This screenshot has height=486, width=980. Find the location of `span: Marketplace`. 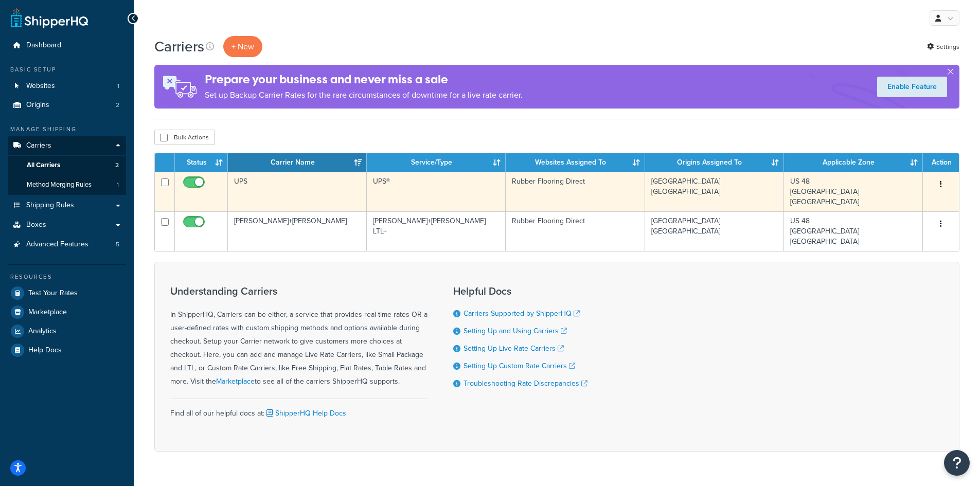

span: Marketplace is located at coordinates (47, 312).